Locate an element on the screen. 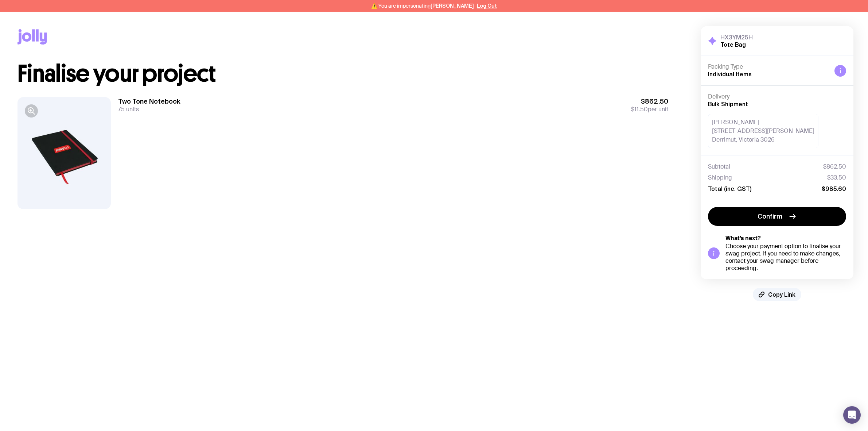 This screenshot has height=431, width=868. span: $985.60 is located at coordinates (834, 188).